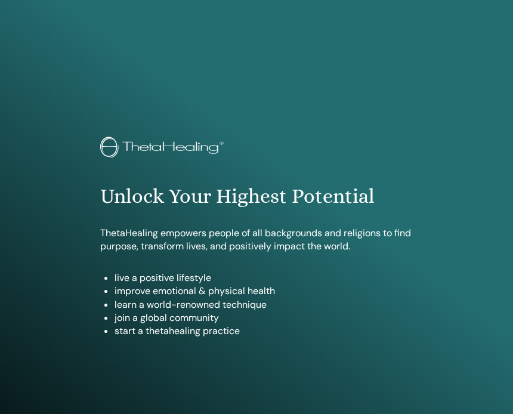 This screenshot has width=513, height=414. What do you see at coordinates (256, 196) in the screenshot?
I see `h1: Unlock Your Highest Potential` at bounding box center [256, 196].